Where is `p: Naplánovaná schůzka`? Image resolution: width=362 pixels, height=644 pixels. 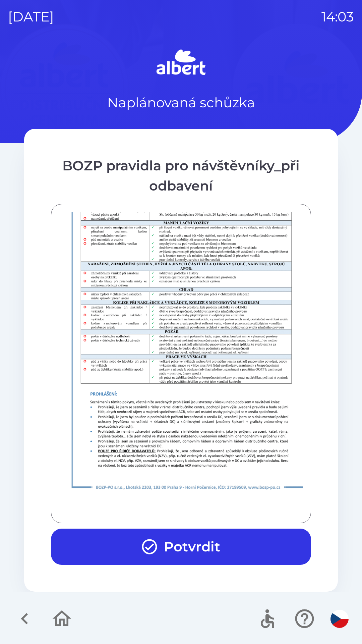 p: Naplánovaná schůzka is located at coordinates (181, 103).